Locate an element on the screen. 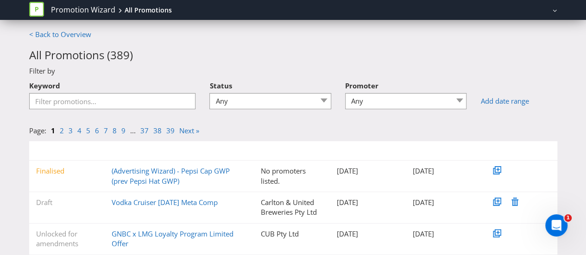 The width and height of the screenshot is (586, 255). div: Finalised is located at coordinates (67, 171).